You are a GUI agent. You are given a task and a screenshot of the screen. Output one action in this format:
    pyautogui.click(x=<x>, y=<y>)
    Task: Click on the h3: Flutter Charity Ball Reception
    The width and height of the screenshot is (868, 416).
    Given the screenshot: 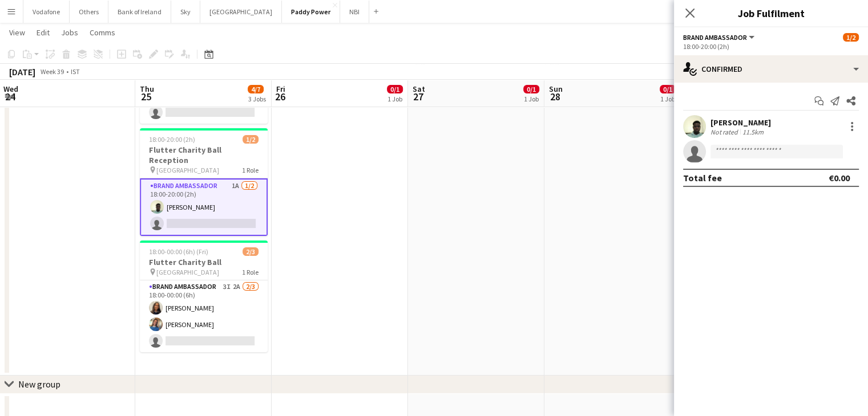 What is the action you would take?
    pyautogui.click(x=204, y=155)
    